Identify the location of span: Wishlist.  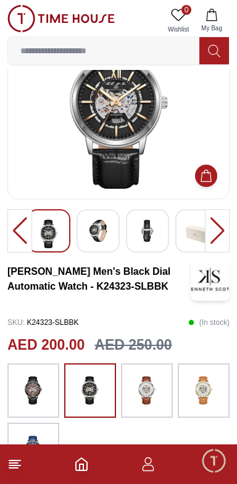
(179, 29).